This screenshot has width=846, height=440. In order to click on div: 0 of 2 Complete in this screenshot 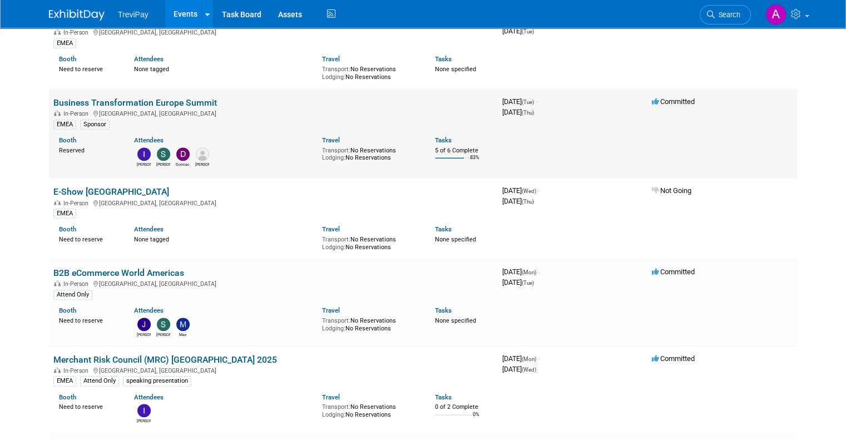, I will do `click(464, 407)`.